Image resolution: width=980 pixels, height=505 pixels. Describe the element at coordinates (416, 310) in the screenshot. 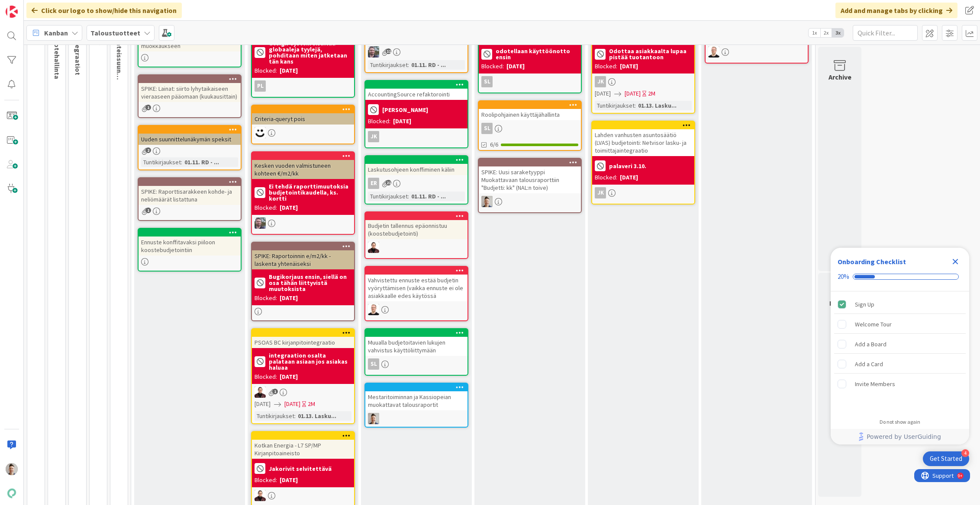

I see `div: LL` at that location.